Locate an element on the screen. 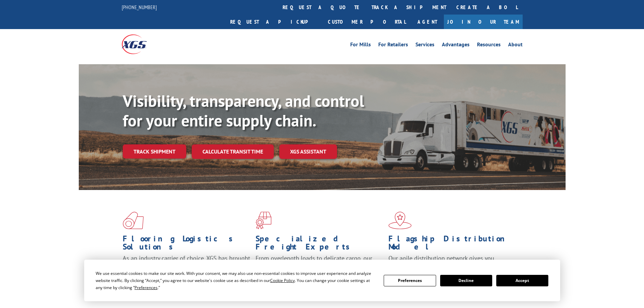 This screenshot has height=308, width=644. span: Preferences is located at coordinates (146, 287).